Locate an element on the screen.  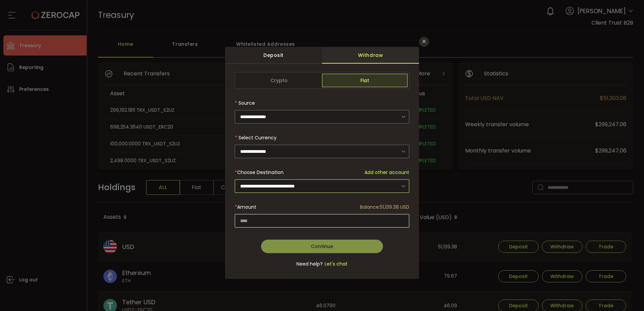
button: Continue is located at coordinates (322, 247).